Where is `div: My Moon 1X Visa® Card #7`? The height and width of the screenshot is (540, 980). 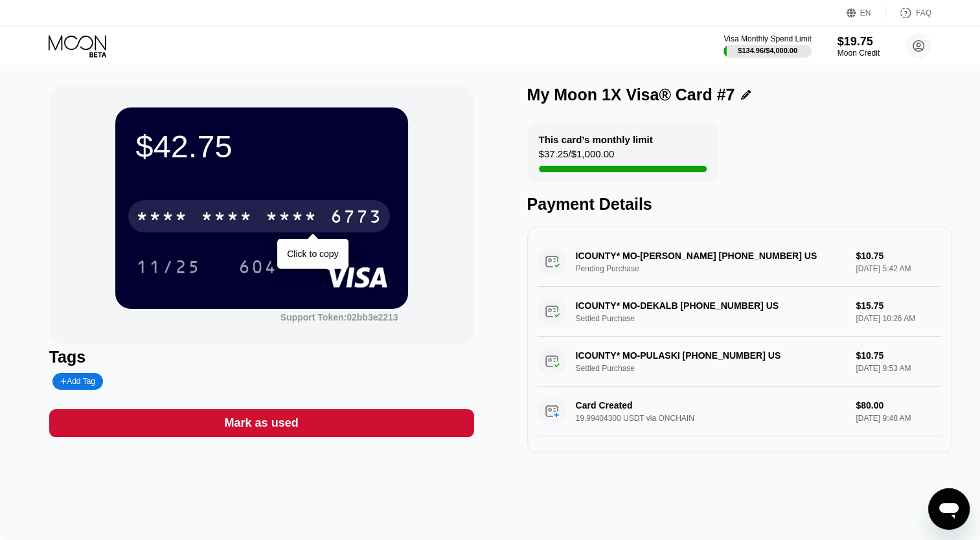
div: My Moon 1X Visa® Card #7 is located at coordinates (630, 94).